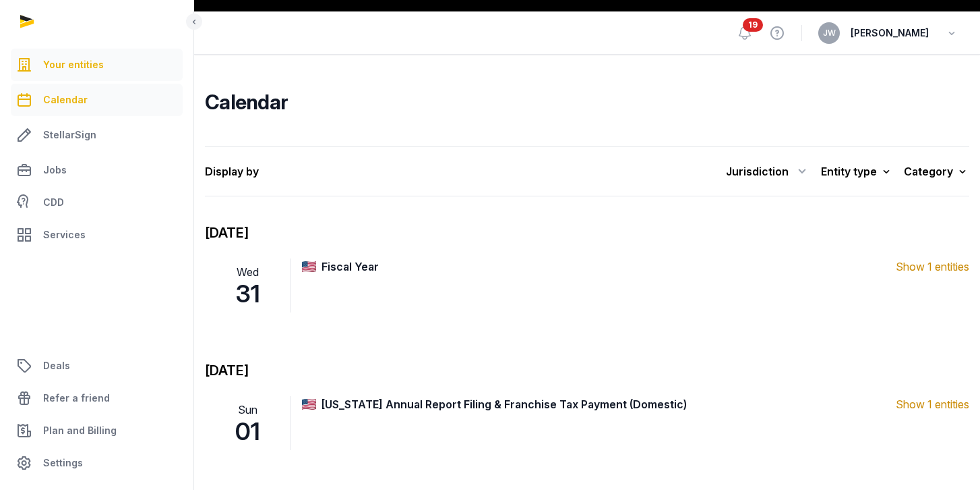  I want to click on div: Chat Widget, so click(859, 411).